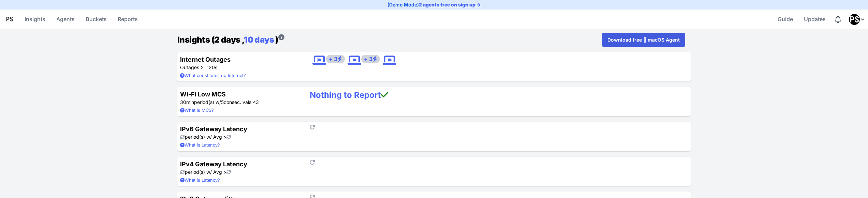  What do you see at coordinates (239, 59) in the screenshot?
I see `h4: Internet Outages` at bounding box center [239, 59].